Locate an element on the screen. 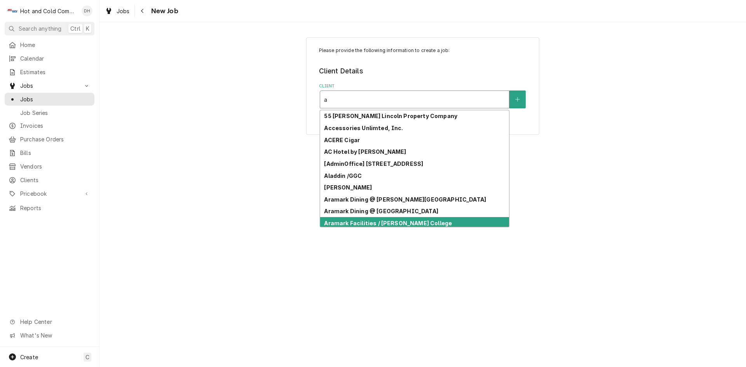  div: Job Create/Update is located at coordinates (423, 86).